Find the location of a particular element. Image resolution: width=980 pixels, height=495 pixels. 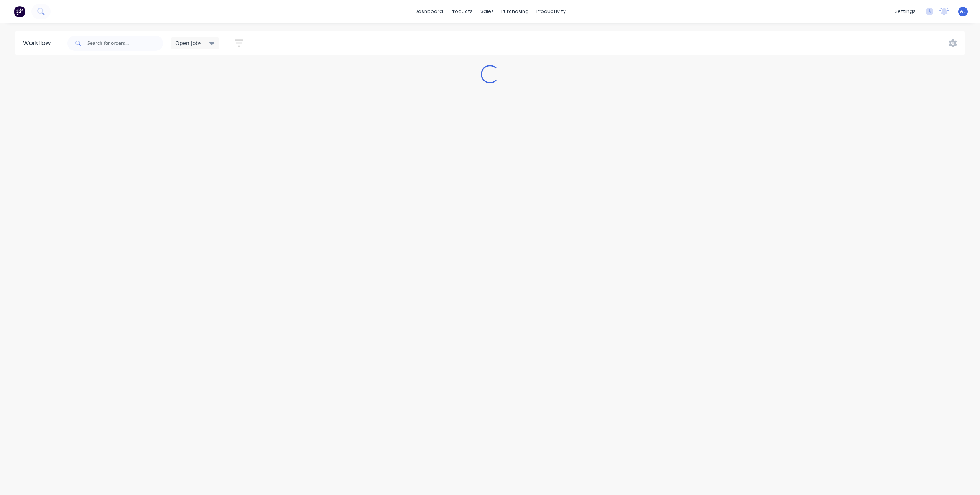

span: AL is located at coordinates (963, 12).